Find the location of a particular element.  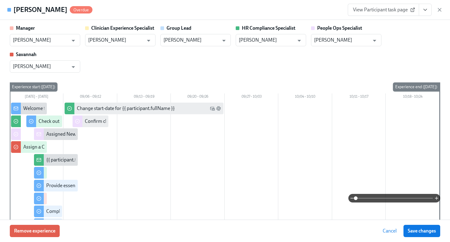

button: Remove experience is located at coordinates (35, 231).